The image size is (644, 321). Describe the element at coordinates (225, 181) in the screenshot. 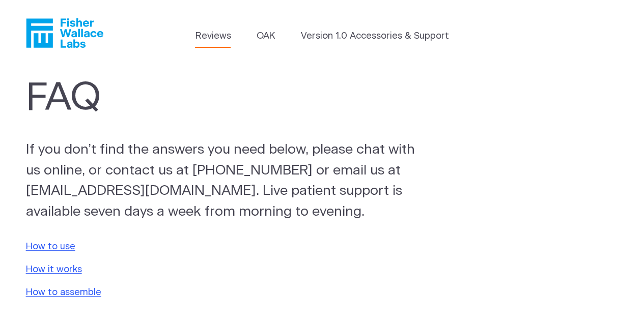

I see `p: If you don’t find the answers you need below, please chat with us online, or contact us at [PHONE...` at that location.